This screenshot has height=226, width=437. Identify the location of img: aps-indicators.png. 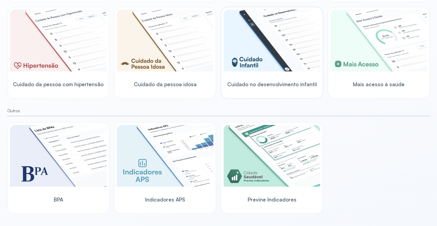
(165, 156).